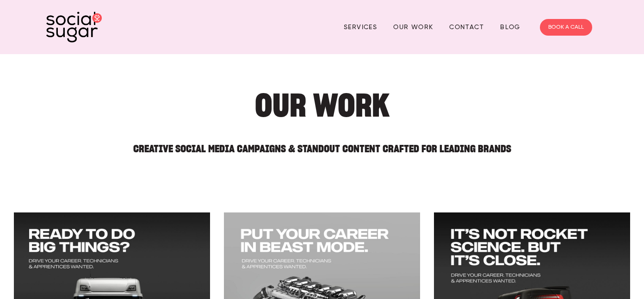 This screenshot has width=644, height=299. Describe the element at coordinates (322, 105) in the screenshot. I see `h1: Our Work` at that location.